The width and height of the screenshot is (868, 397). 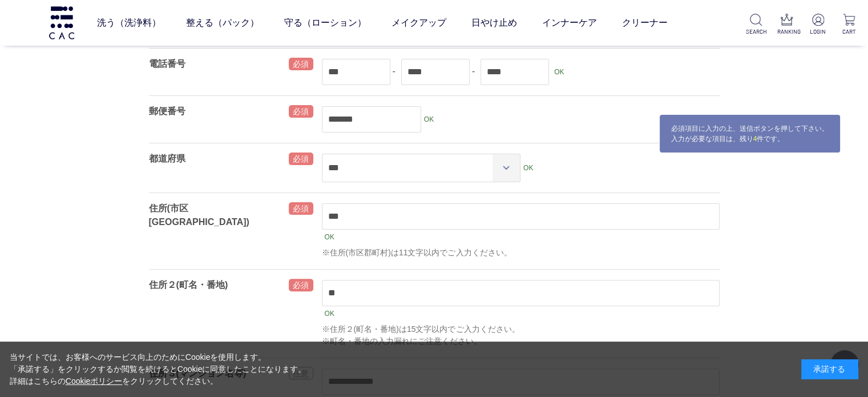 What do you see at coordinates (94, 381) in the screenshot?
I see `a: Cookieポリシー` at bounding box center [94, 381].